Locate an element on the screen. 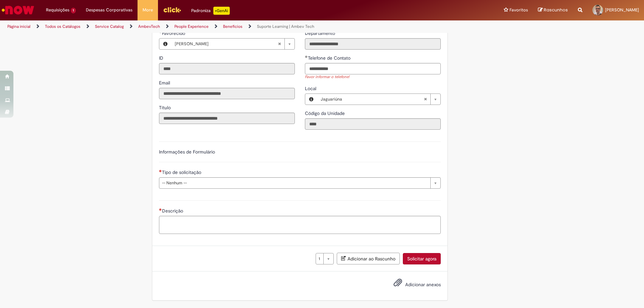 This screenshot has width=644, height=308. button: Adicionar ao Rascunho is located at coordinates (368, 259).